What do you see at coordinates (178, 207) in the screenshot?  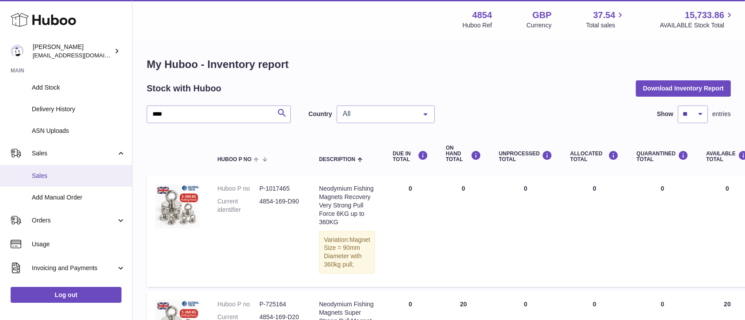 I see `img: product image` at bounding box center [178, 207].